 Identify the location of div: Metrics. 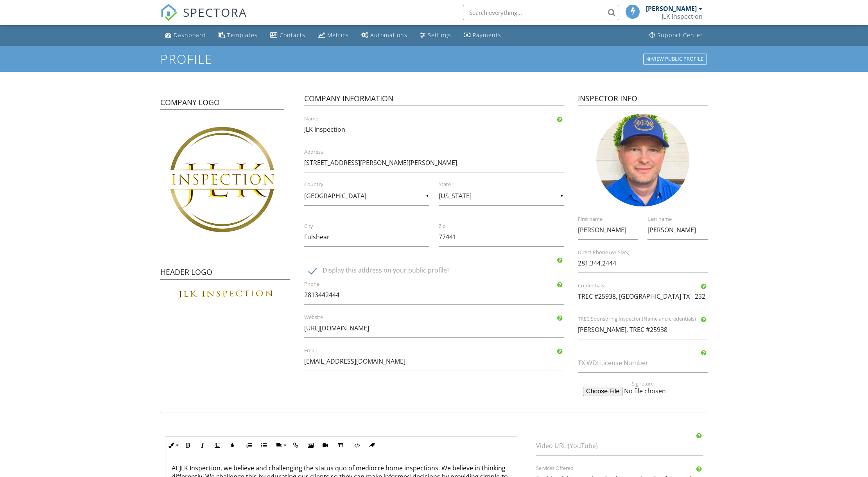
(338, 35).